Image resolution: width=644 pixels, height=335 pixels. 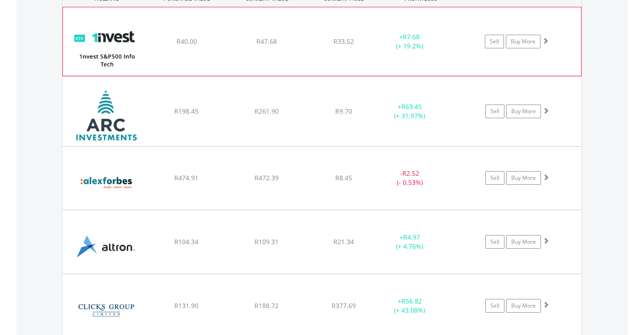 I want to click on span: R7.68, so click(x=410, y=36).